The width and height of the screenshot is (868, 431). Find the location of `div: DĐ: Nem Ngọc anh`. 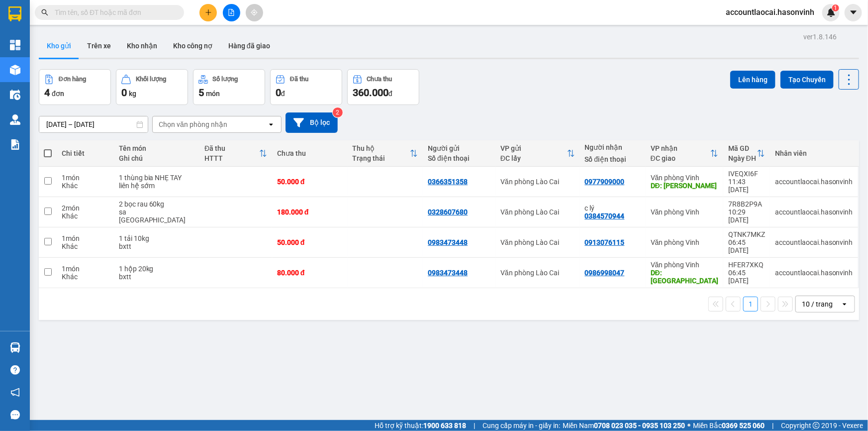

div: DĐ: Nem Ngọc anh is located at coordinates (684, 186).